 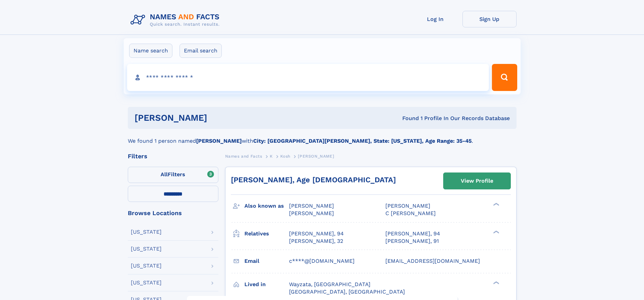 I want to click on span: All, so click(x=164, y=174).